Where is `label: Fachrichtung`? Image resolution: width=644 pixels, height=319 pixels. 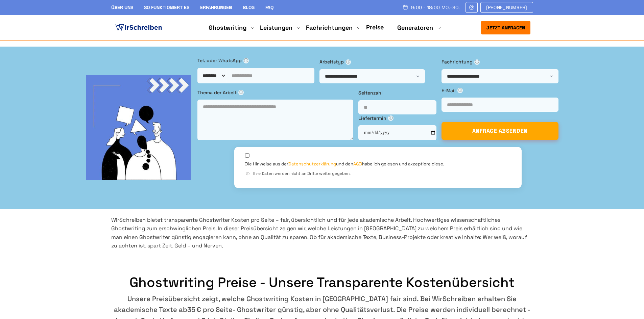 label: Fachrichtung is located at coordinates (500, 62).